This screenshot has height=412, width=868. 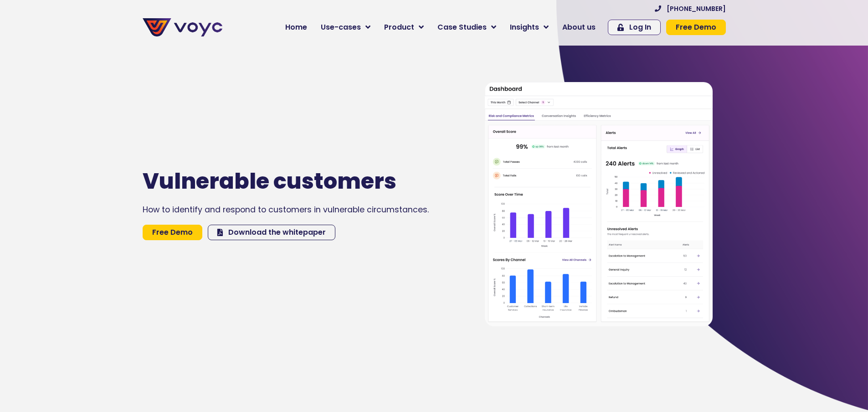 I want to click on span: Case Studies, so click(x=462, y=27).